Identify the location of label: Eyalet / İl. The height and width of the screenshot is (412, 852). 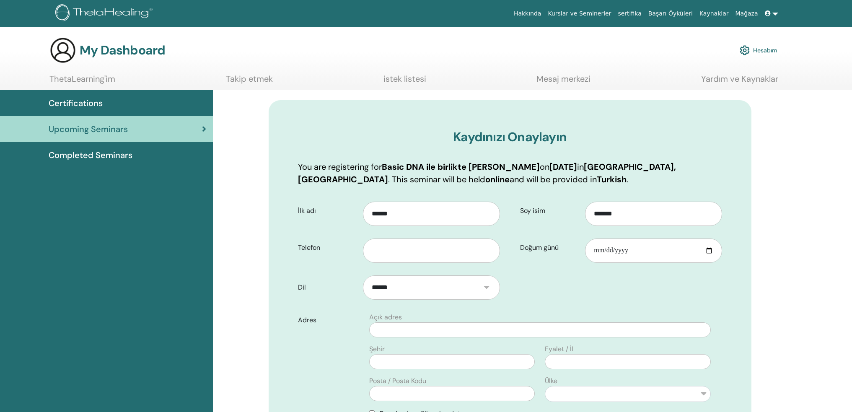
(559, 349).